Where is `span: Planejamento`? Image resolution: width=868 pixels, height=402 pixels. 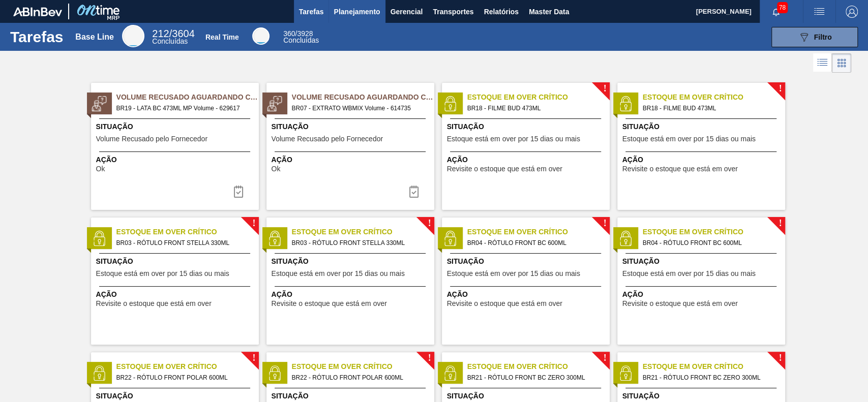 span: Planejamento is located at coordinates (357, 12).